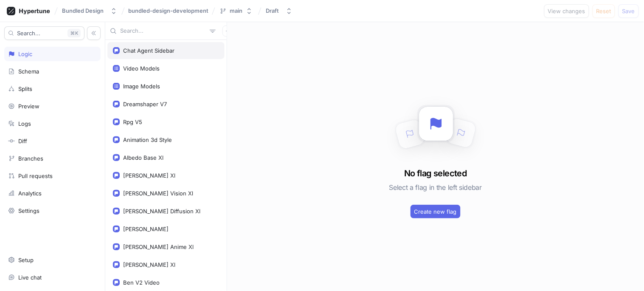  I want to click on div: Image Models, so click(142, 86).